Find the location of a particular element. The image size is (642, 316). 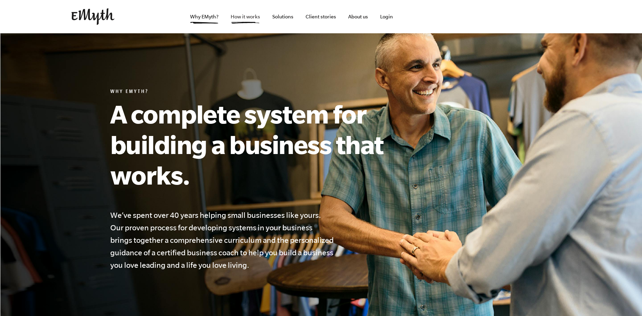

div: Chat-Widget is located at coordinates (625, 299).